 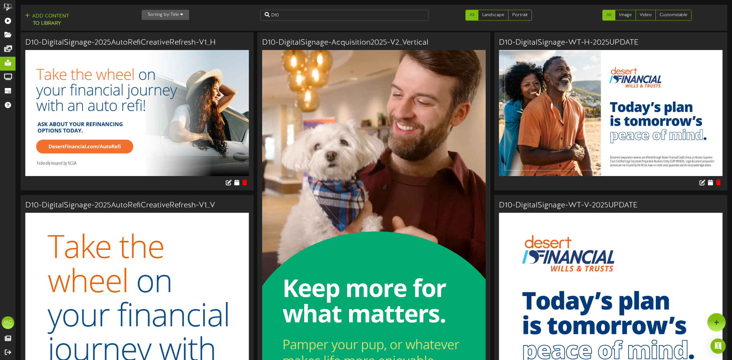 I want to click on a: Portrait, so click(x=520, y=15).